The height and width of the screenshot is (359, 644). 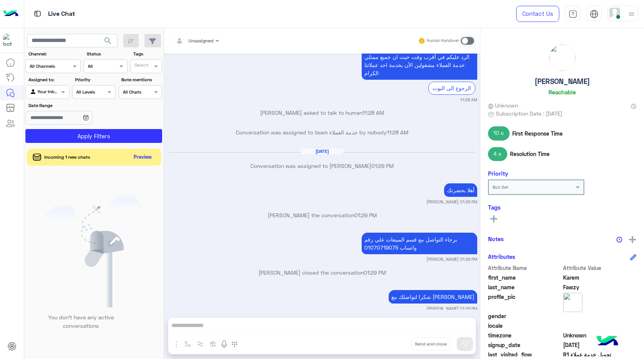 I want to click on span: locale, so click(x=524, y=326).